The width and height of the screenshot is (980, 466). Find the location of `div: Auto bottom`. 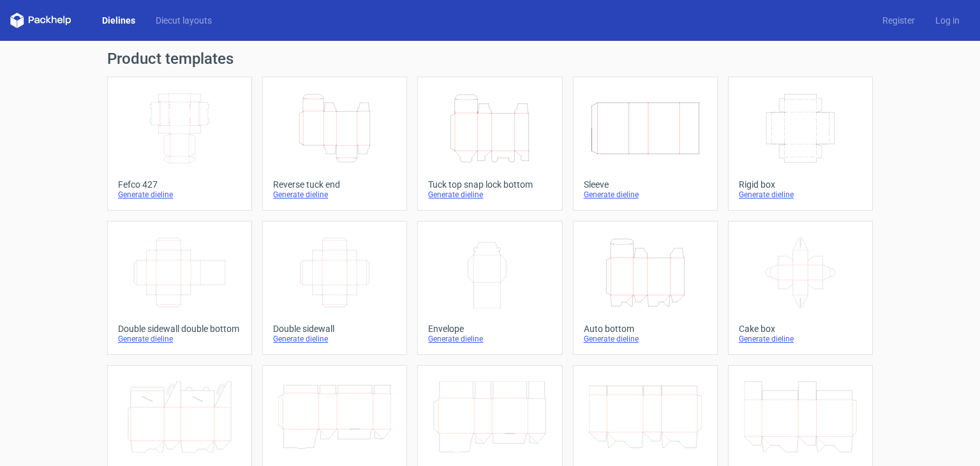

div: Auto bottom is located at coordinates (645, 329).